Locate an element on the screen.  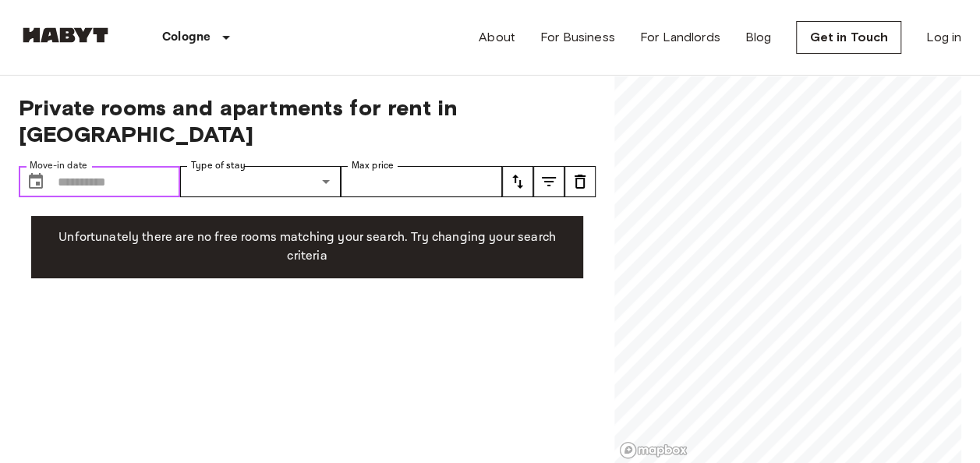
label: Move-in date is located at coordinates (59, 165).